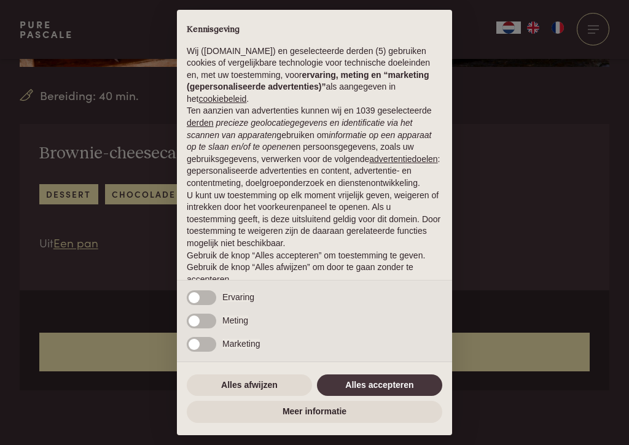  I want to click on p: U kunt uw toestemming op elk moment vrijelijk geven, weigeren of intrekken door het voorkeurenpan..., so click(314, 220).